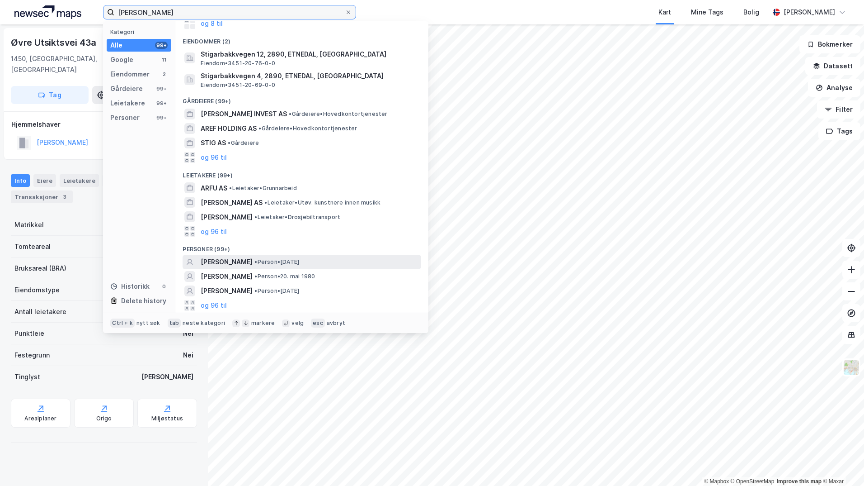 This screenshot has width=864, height=486. Describe the element at coordinates (174, 323) in the screenshot. I see `div: tab` at that location.